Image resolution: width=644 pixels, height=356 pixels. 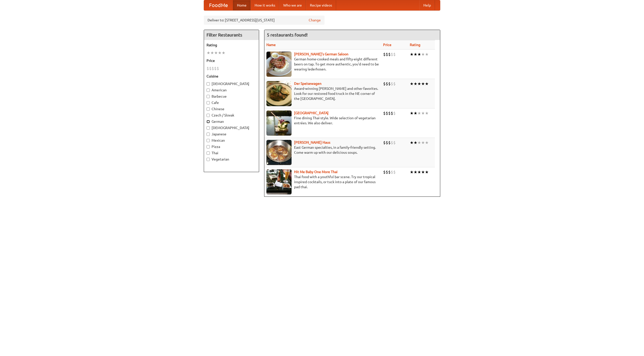 What do you see at coordinates (208, 90) in the screenshot?
I see `input: American` at bounding box center [208, 90].